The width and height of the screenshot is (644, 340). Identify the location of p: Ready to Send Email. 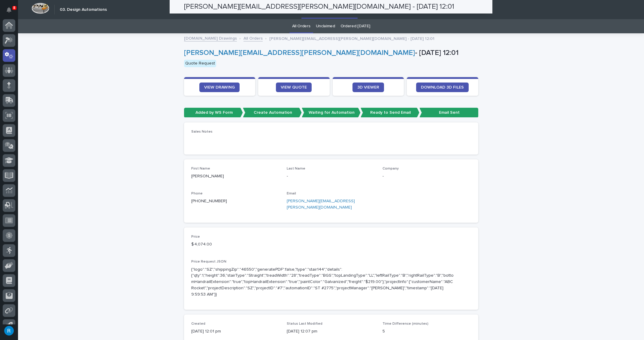
(390, 112).